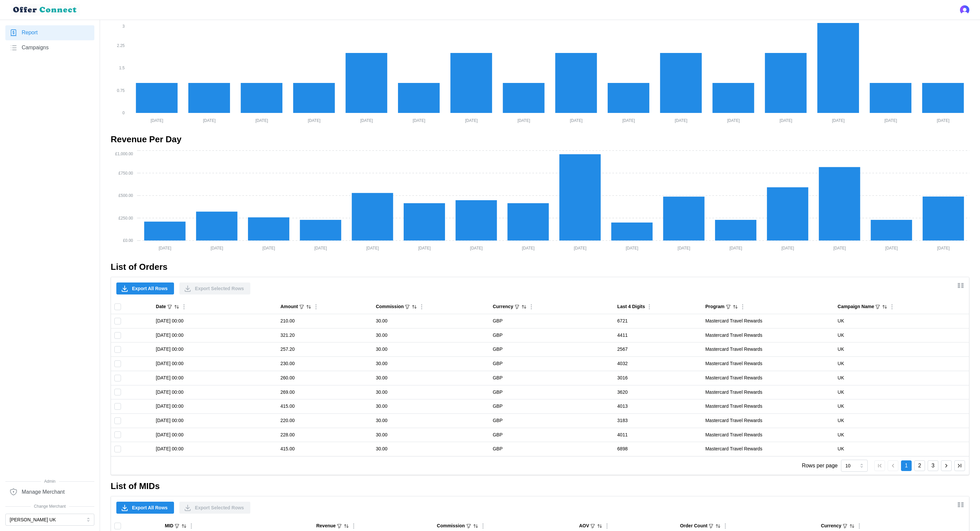  I want to click on td: 6898, so click(658, 449).